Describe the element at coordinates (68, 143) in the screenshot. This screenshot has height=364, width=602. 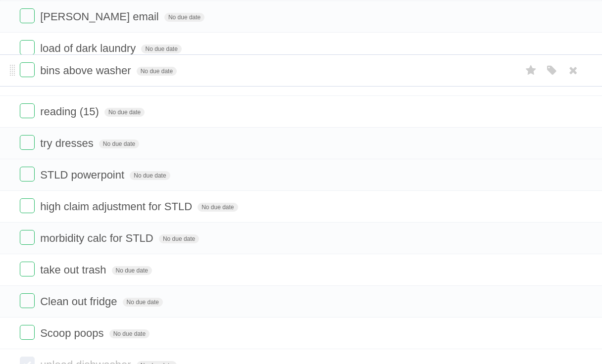
I see `span: try dresses` at that location.